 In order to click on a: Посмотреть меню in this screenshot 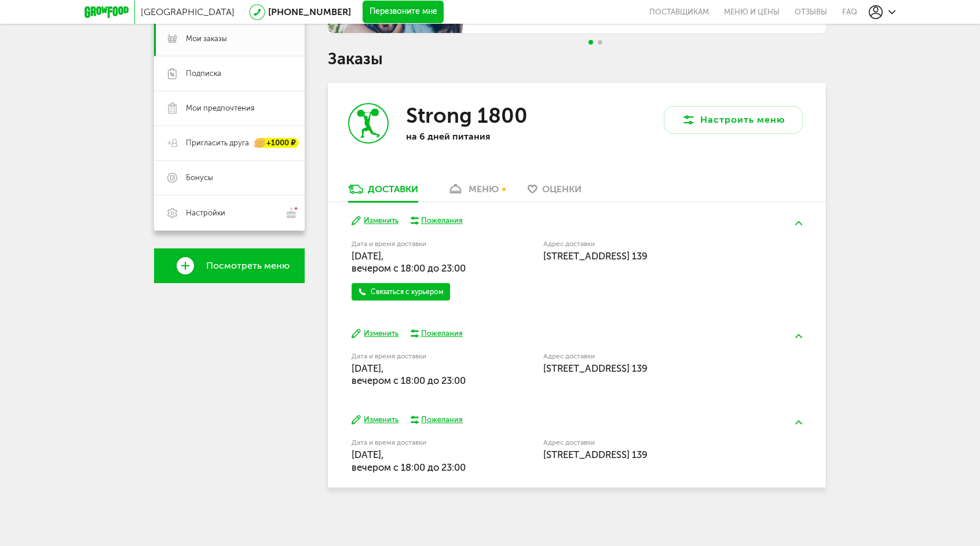, I will do `click(229, 266)`.